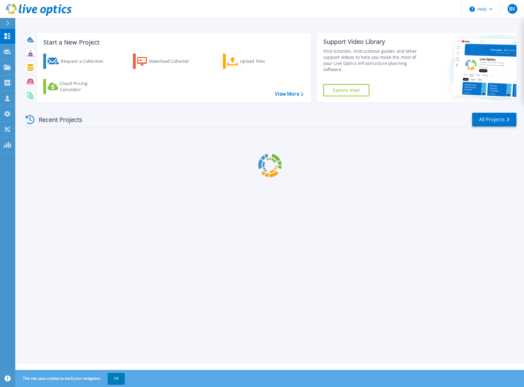 Image resolution: width=524 pixels, height=387 pixels. I want to click on a: All Projects, so click(494, 120).